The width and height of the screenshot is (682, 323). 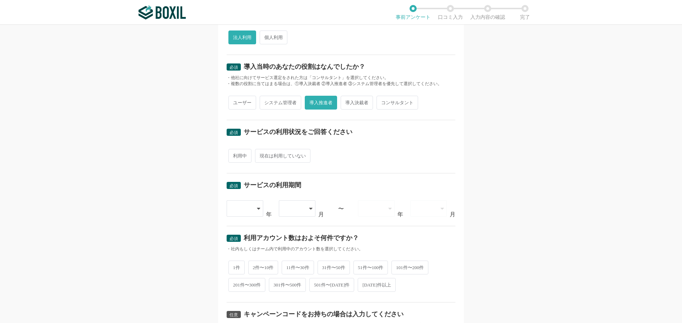 What do you see at coordinates (450, 12) in the screenshot?
I see `li: 口コミ入力` at bounding box center [450, 12].